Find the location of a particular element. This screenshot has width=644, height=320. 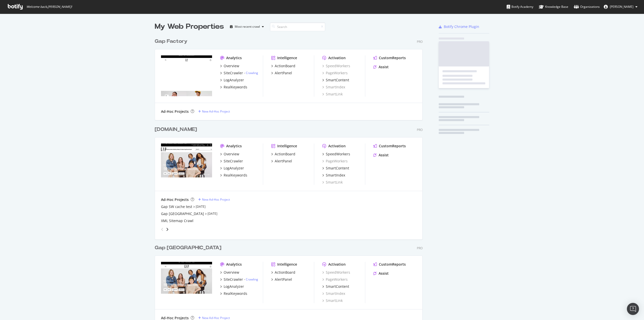

div: SpeedWorkers is located at coordinates (338, 154).